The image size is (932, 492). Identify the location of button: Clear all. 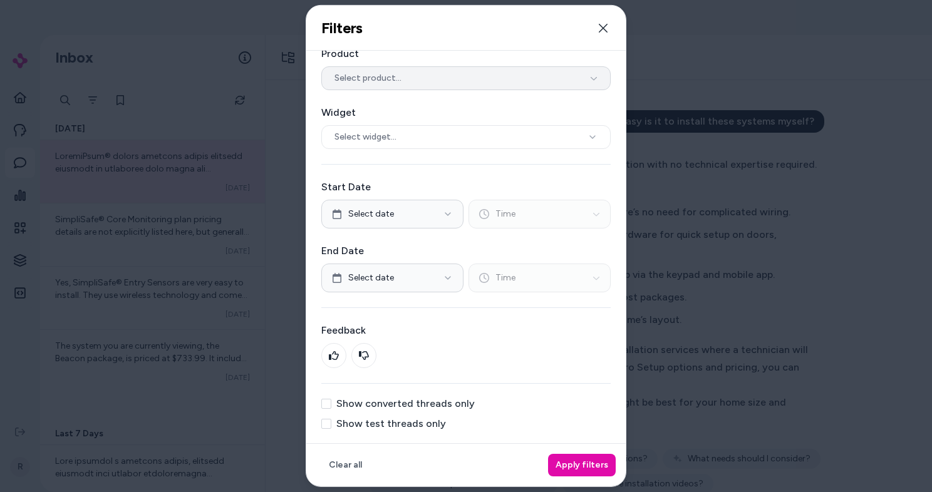
(345, 465).